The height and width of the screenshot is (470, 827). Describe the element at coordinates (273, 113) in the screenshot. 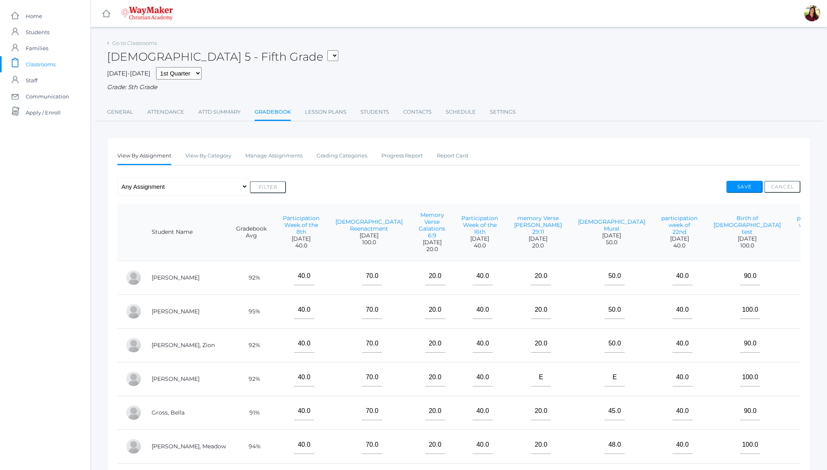

I see `a: Gradebook` at that location.